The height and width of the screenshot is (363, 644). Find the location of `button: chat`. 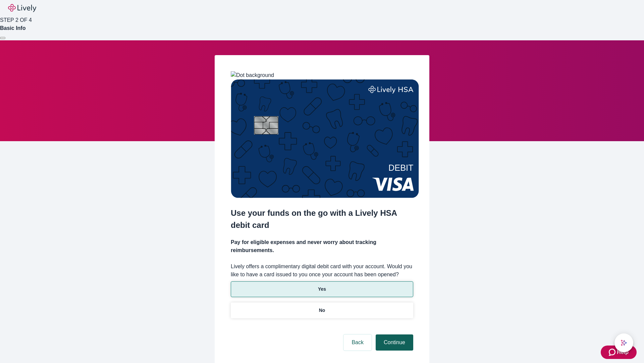

button: chat is located at coordinates (624, 342).